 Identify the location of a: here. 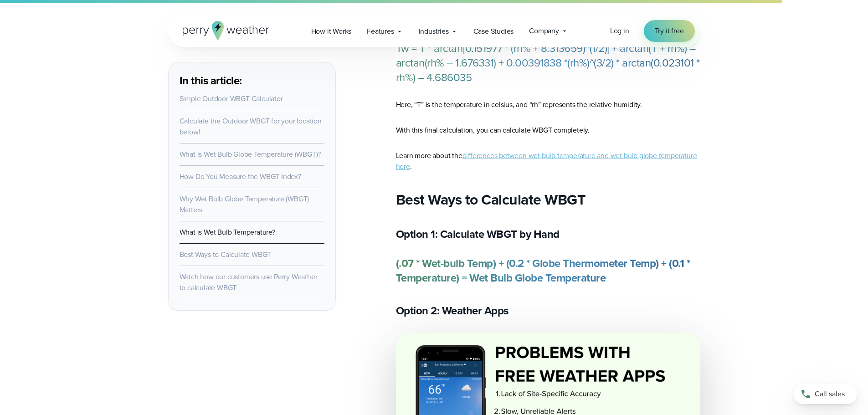
(403, 166).